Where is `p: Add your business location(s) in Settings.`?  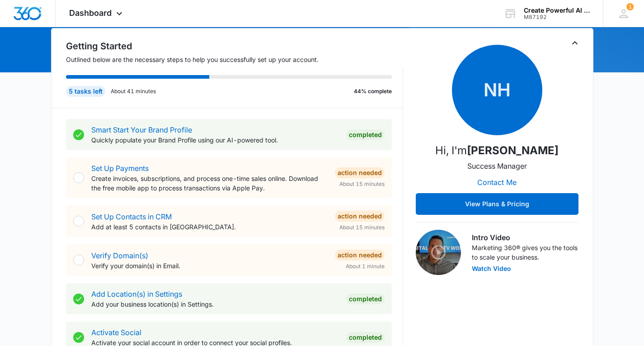 p: Add your business location(s) in Settings. is located at coordinates (215, 304).